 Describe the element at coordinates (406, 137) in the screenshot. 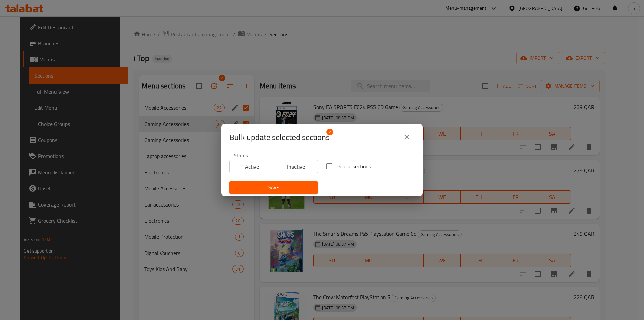

I see `button: close` at that location.